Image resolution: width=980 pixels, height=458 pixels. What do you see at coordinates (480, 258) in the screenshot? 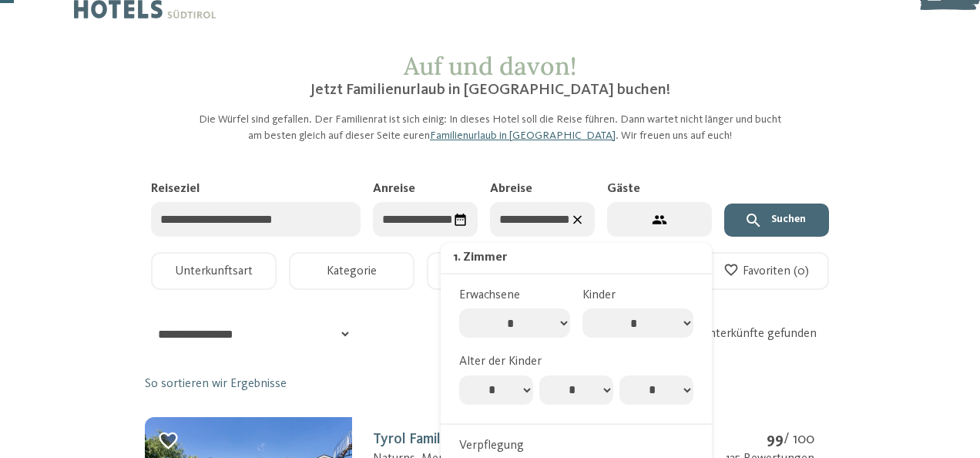
I see `div: 1. Zimmer` at bounding box center [480, 258].